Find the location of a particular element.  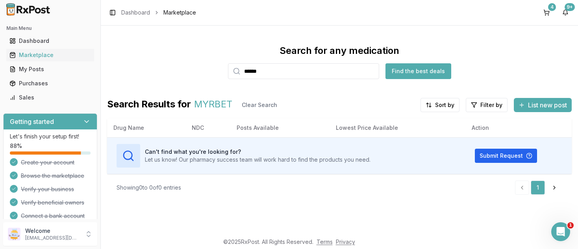

nav: pagination is located at coordinates (539, 188).